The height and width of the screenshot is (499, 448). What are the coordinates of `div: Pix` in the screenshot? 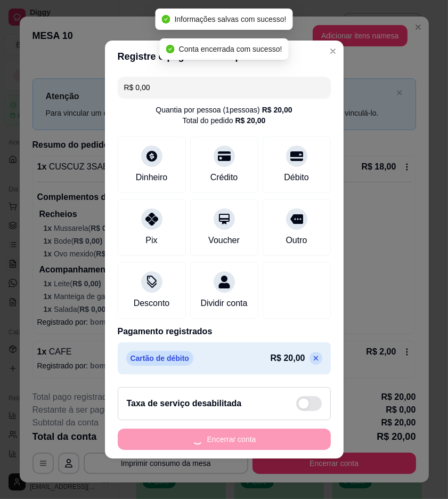 It's located at (151, 240).